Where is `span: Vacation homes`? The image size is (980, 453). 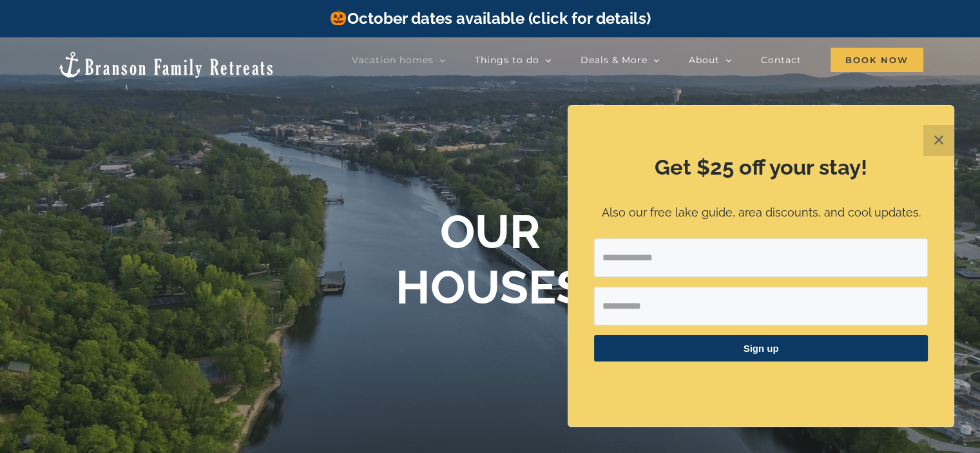
span: Vacation homes is located at coordinates (393, 60).